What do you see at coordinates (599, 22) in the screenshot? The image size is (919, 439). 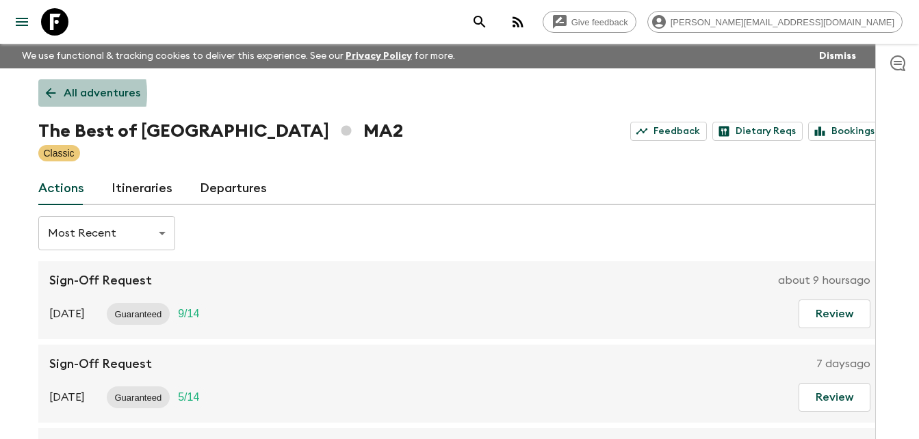 I see `span: Give feedback` at bounding box center [599, 22].